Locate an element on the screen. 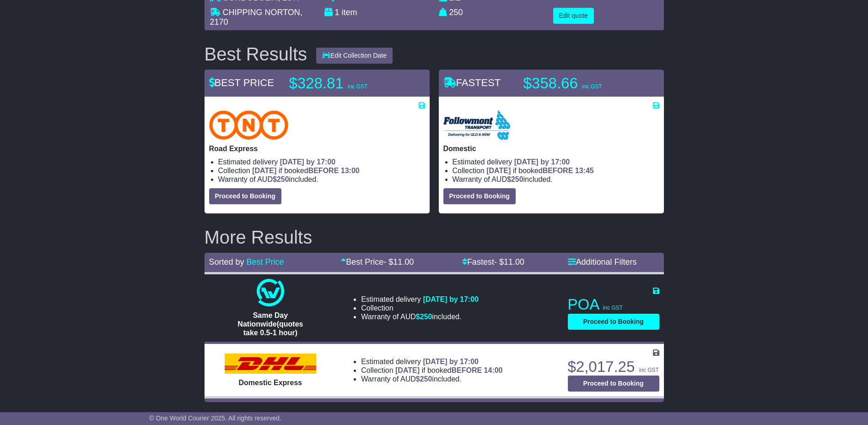 The height and width of the screenshot is (425, 868). p: Road Express is located at coordinates (317, 148).